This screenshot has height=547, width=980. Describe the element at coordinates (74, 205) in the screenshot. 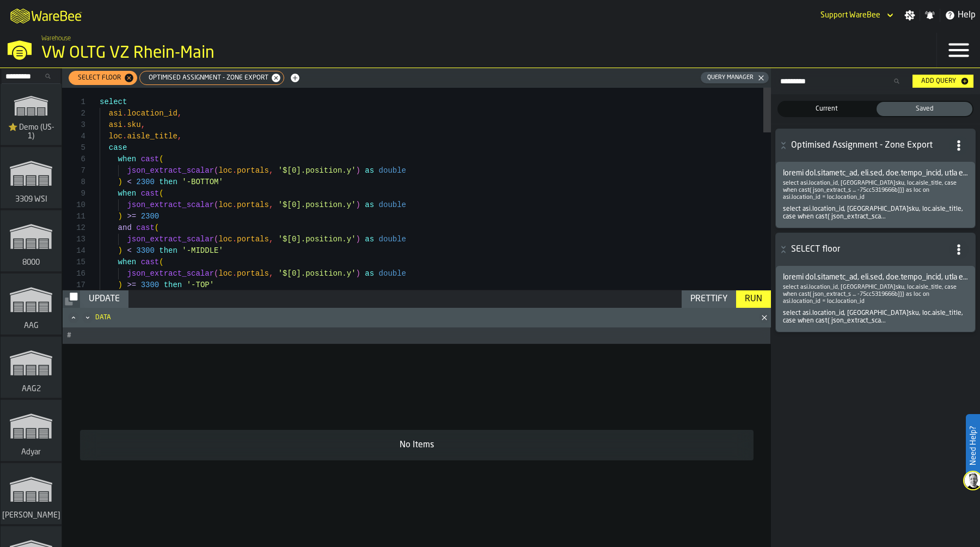

I see `div: 10` at that location.